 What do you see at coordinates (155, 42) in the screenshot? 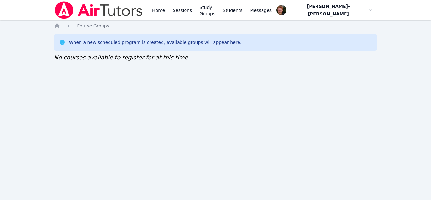
I see `div: When a new scheduled program is created, available groups will appear here.` at bounding box center [155, 42].